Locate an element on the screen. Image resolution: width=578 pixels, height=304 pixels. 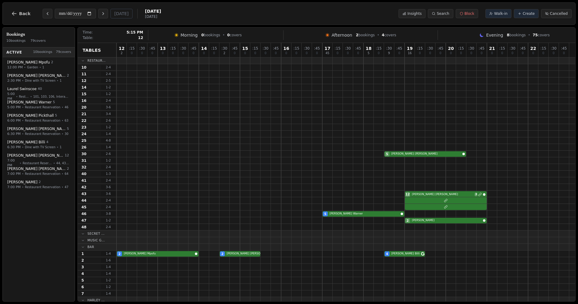
span: 24 is located at coordinates (84, 134).